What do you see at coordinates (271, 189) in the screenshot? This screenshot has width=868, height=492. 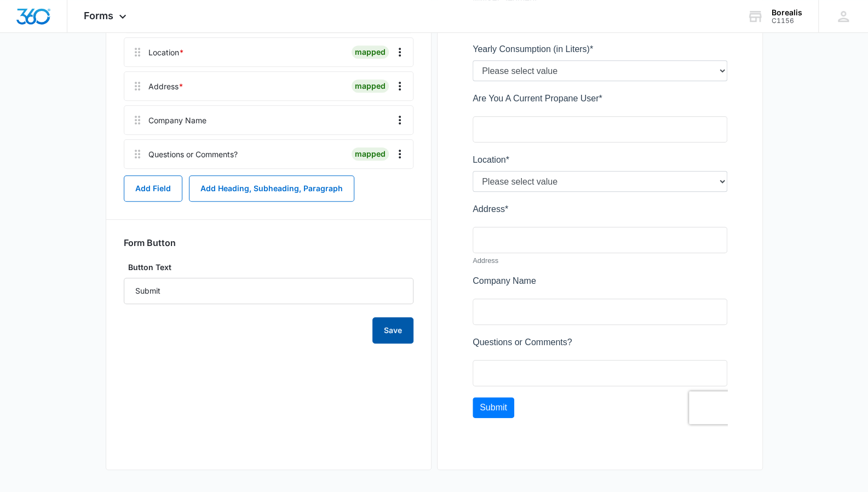 I see `button: Add Heading, Subheading, Paragraph` at bounding box center [271, 189].